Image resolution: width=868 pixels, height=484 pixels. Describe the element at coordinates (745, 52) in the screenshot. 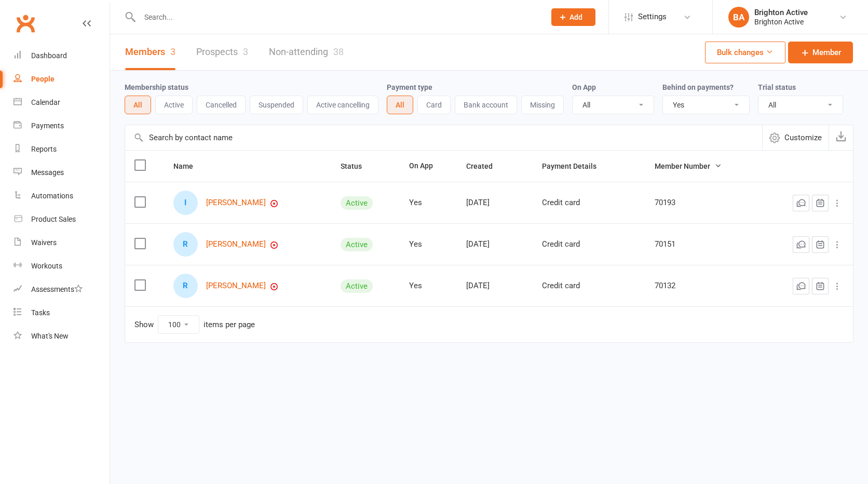

I see `button: Bulk changes` at that location.